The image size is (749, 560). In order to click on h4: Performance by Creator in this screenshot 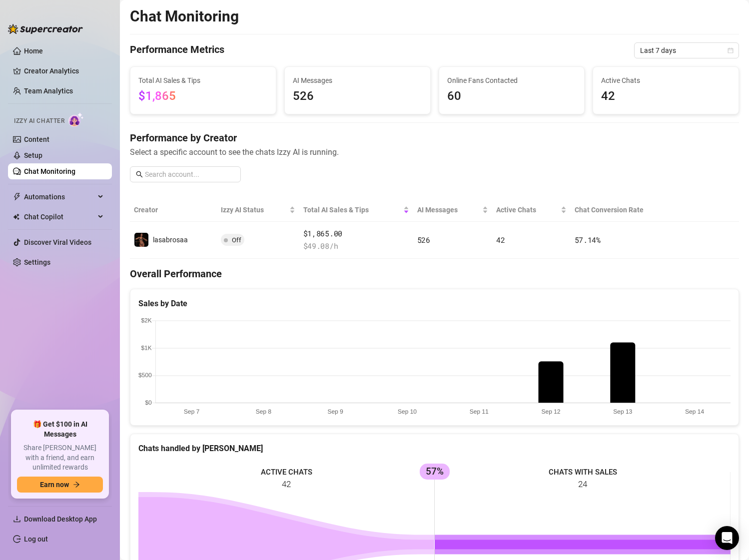, I will do `click(434, 138)`.